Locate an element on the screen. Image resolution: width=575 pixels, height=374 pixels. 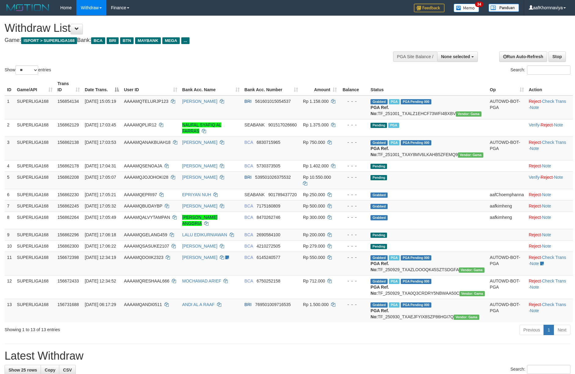
span: 156862245 is located at coordinates (68, 206).